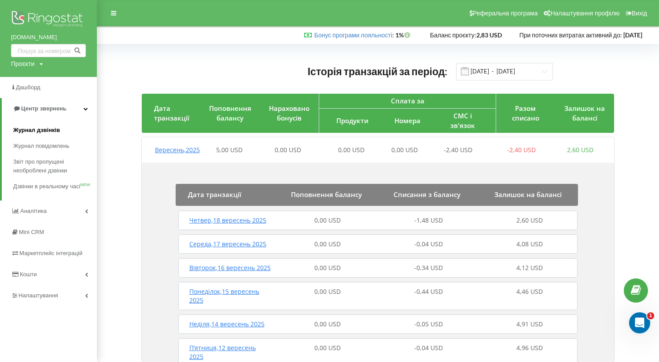 The image size is (659, 362). I want to click on a: Бонус програми лояльності, so click(353, 35).